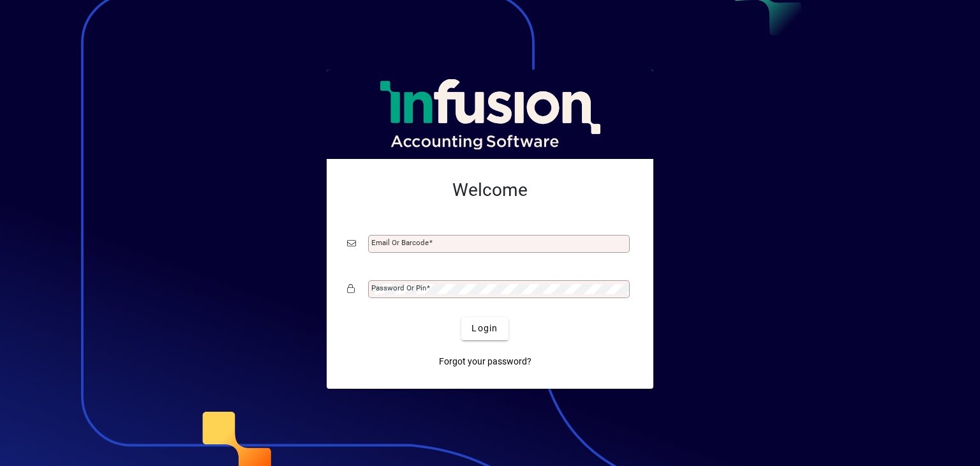 The width and height of the screenshot is (980, 466). What do you see at coordinates (485, 362) in the screenshot?
I see `a: Forgot your password?` at bounding box center [485, 362].